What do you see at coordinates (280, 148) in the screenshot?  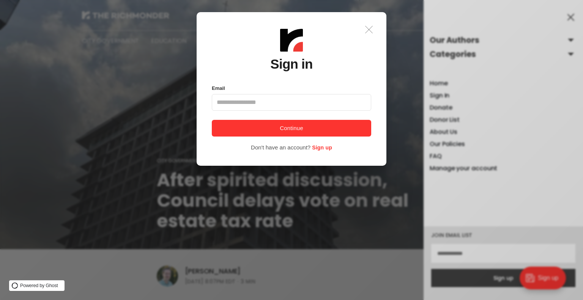 I see `div: Don't have an account?` at bounding box center [280, 148].